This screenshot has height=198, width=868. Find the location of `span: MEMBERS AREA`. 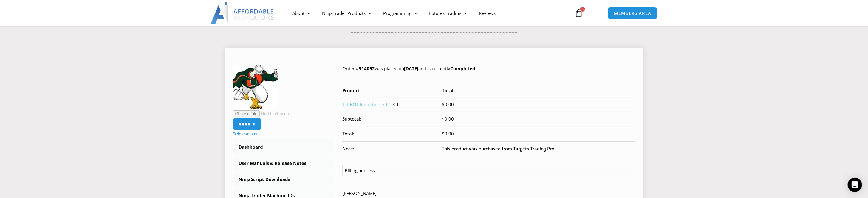

span: MEMBERS AREA is located at coordinates (633, 13).